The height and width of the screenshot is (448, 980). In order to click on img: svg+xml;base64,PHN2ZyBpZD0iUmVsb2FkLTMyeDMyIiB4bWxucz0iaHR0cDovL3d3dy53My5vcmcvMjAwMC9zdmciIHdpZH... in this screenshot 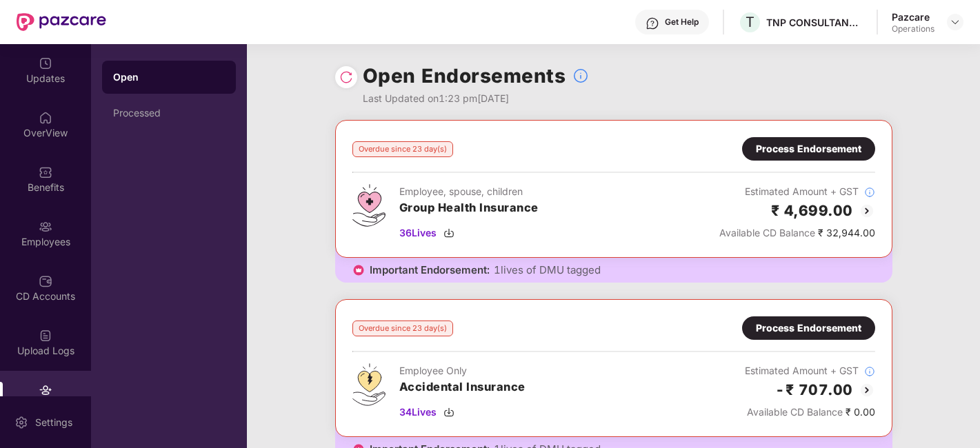, I will do `click(346, 77)`.